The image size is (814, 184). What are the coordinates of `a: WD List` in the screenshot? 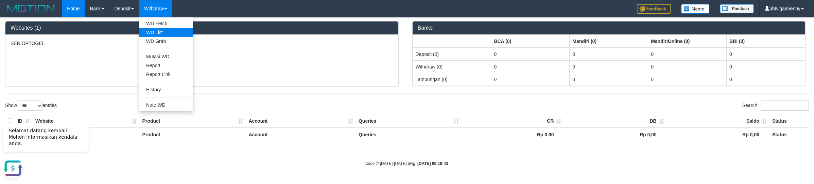 It's located at (166, 32).